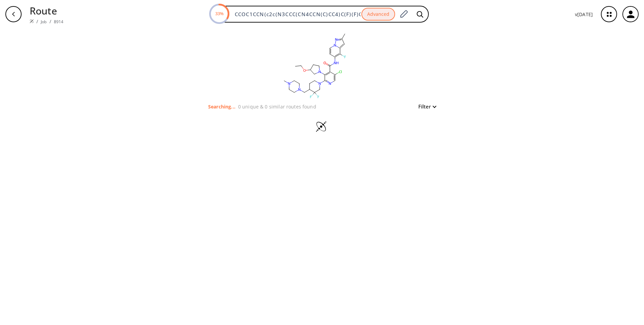  Describe the element at coordinates (43, 22) in the screenshot. I see `a: Job` at that location.